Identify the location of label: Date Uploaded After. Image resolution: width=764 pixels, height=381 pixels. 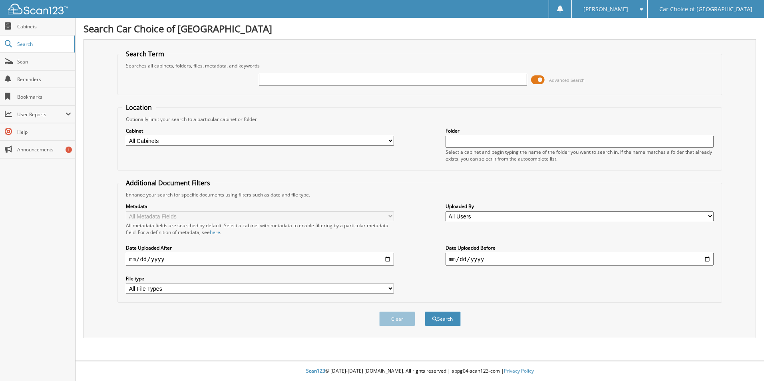
(260, 248).